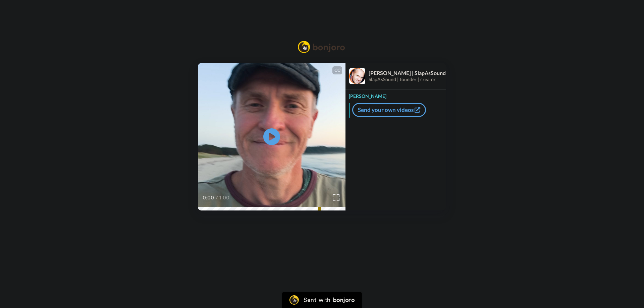  I want to click on a: Send your own videos, so click(389, 110).